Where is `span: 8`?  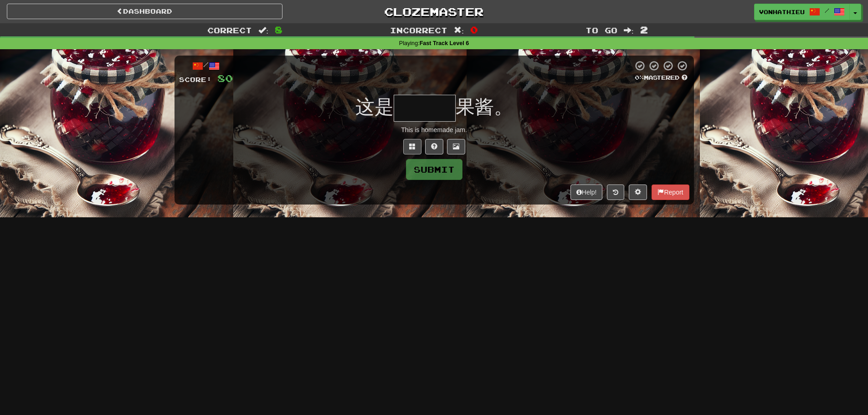
span: 8 is located at coordinates (278, 29).